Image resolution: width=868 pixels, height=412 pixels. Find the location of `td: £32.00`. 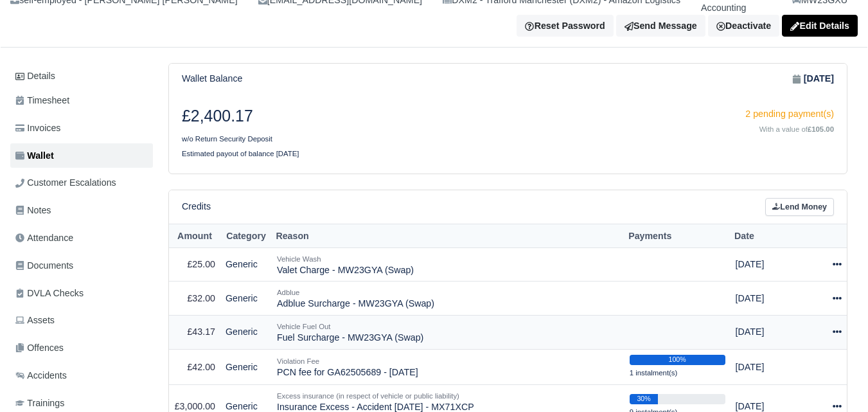

td: £32.00 is located at coordinates (195, 298).